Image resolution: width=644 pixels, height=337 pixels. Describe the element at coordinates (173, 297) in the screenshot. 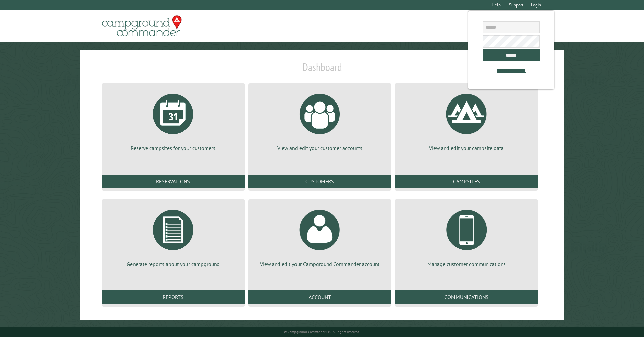

I see `a: Reports` at that location.